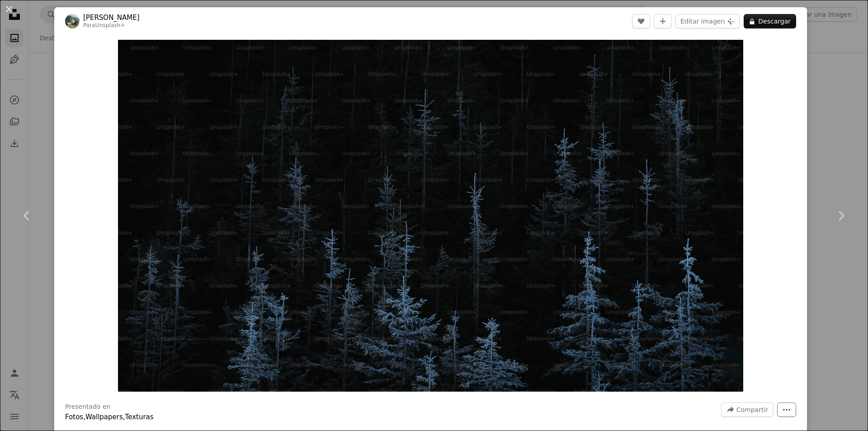 The image size is (868, 431). Describe the element at coordinates (111, 25) in the screenshot. I see `div: Para` at that location.